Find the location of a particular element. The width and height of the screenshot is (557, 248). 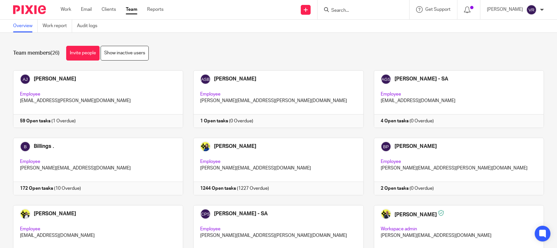

a: Reports is located at coordinates (155, 10).